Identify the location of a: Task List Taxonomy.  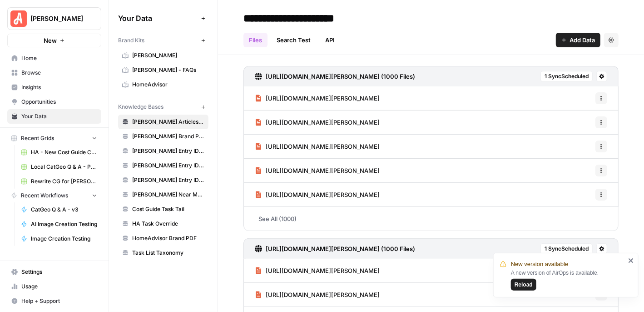
(163, 252).